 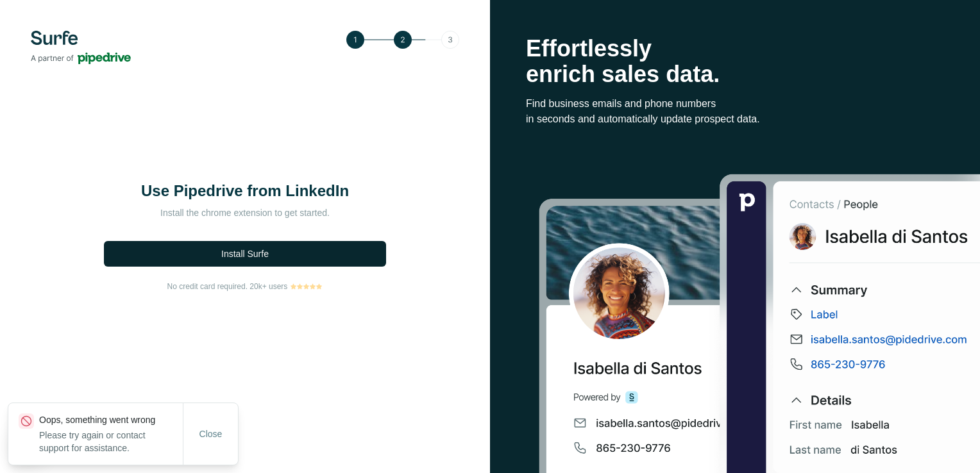 I want to click on p: Oops, something went wrong, so click(x=111, y=420).